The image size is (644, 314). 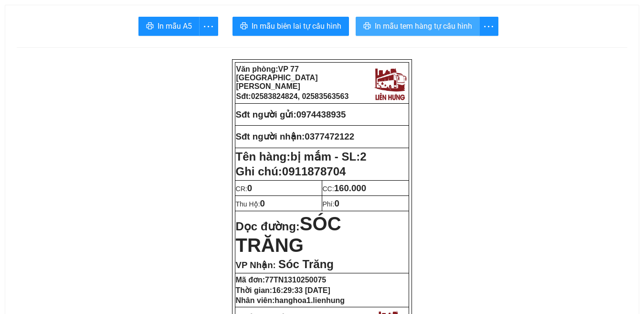 What do you see at coordinates (169, 26) in the screenshot?
I see `button: printerIn mẫu A5` at bounding box center [169, 26].